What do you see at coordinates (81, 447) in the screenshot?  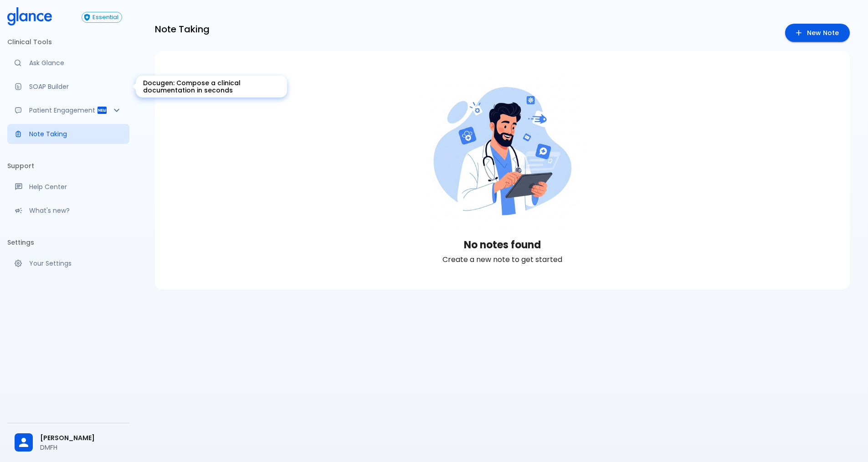 I see `p: DMFH` at bounding box center [81, 447].